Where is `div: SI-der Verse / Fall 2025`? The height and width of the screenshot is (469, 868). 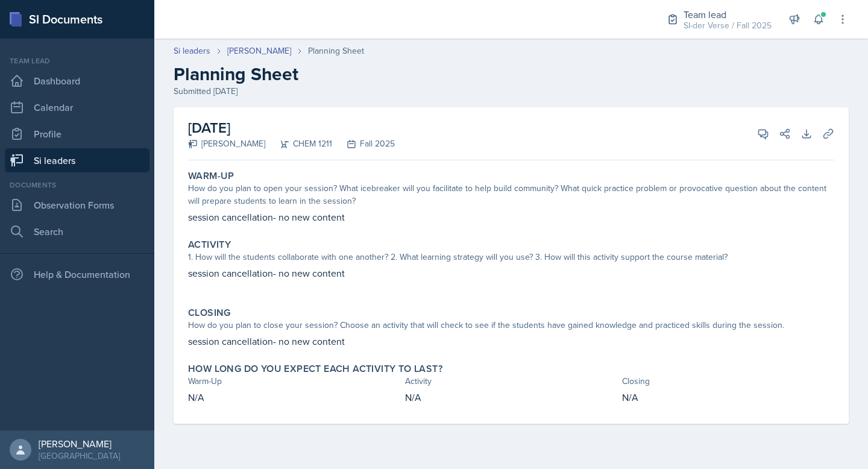
div: SI-der Verse / Fall 2025 is located at coordinates (728, 25).